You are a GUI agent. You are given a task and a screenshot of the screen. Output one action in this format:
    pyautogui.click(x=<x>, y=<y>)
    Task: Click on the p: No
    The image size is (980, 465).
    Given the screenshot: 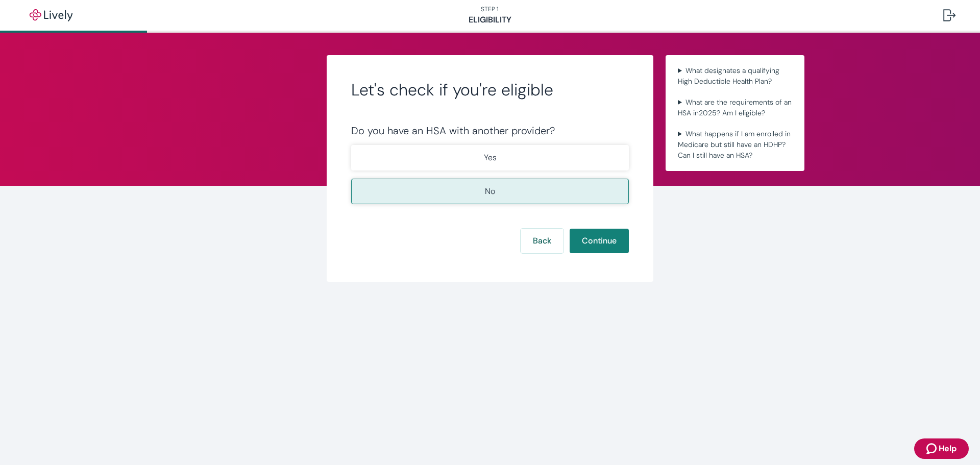 What is the action you would take?
    pyautogui.click(x=490, y=191)
    